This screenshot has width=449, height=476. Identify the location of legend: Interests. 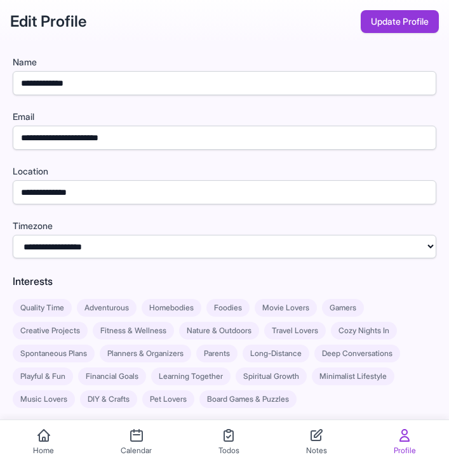
(32, 281).